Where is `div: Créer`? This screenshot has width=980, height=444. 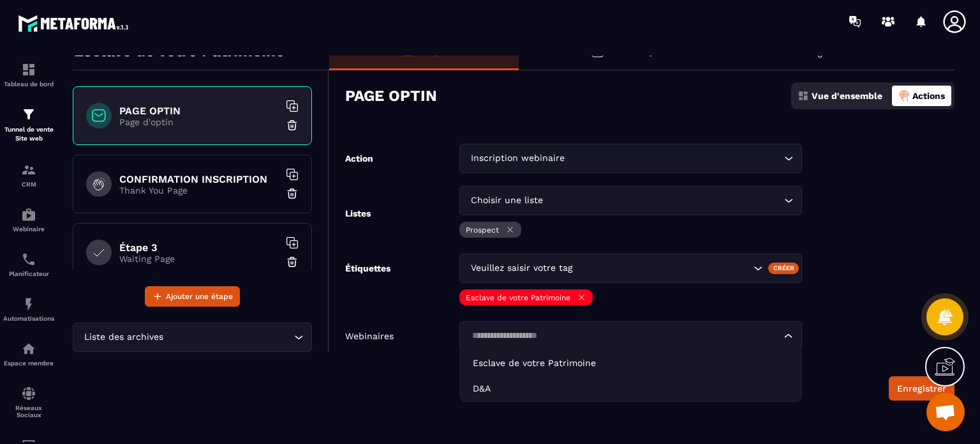 div: Créer is located at coordinates (783, 268).